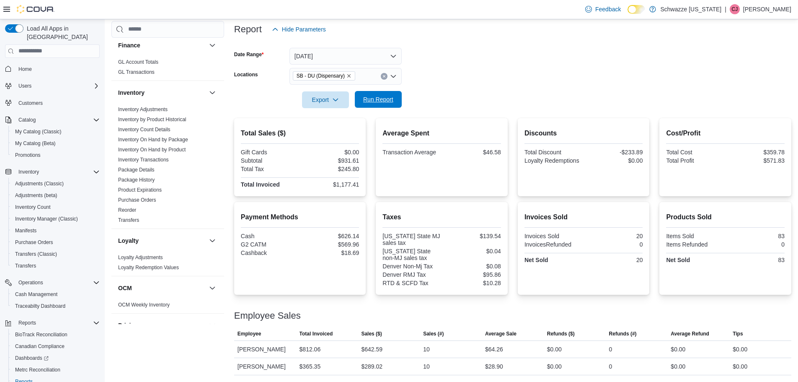 This screenshot has width=798, height=382. What do you see at coordinates (56, 242) in the screenshot?
I see `span: Purchase Orders` at bounding box center [56, 242].